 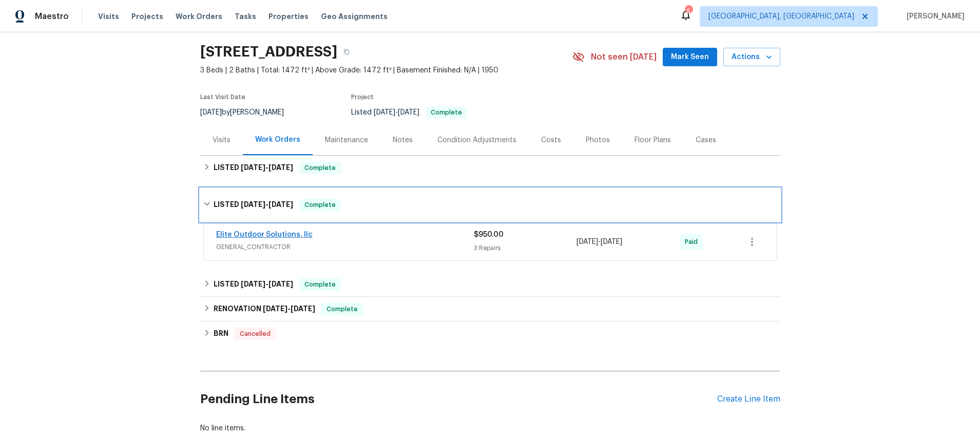 What do you see at coordinates (345, 247) in the screenshot?
I see `span: GENERAL_CONTRACTOR` at bounding box center [345, 247].